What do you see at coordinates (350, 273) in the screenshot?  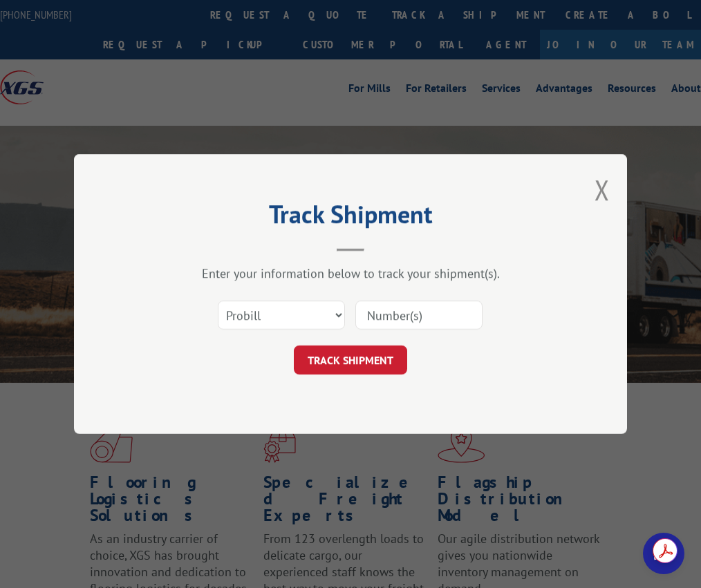 I see `div: Enter your information below to track your shipment(s).` at bounding box center [350, 273].